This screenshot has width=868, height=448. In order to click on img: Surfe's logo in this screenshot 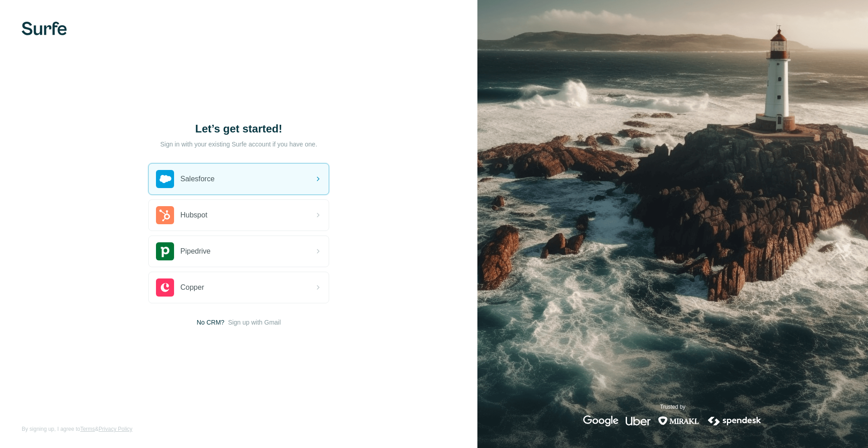, I will do `click(45, 28)`.